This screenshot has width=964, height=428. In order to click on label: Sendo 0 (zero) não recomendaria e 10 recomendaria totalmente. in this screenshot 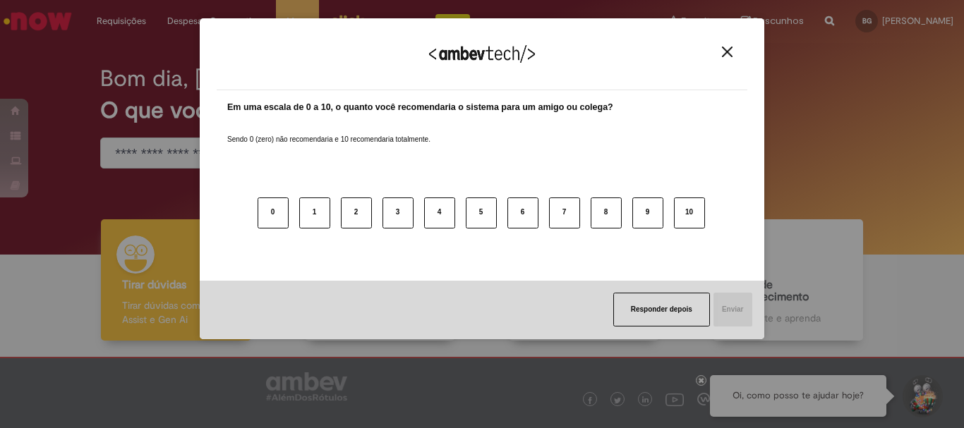, I will do `click(329, 131)`.